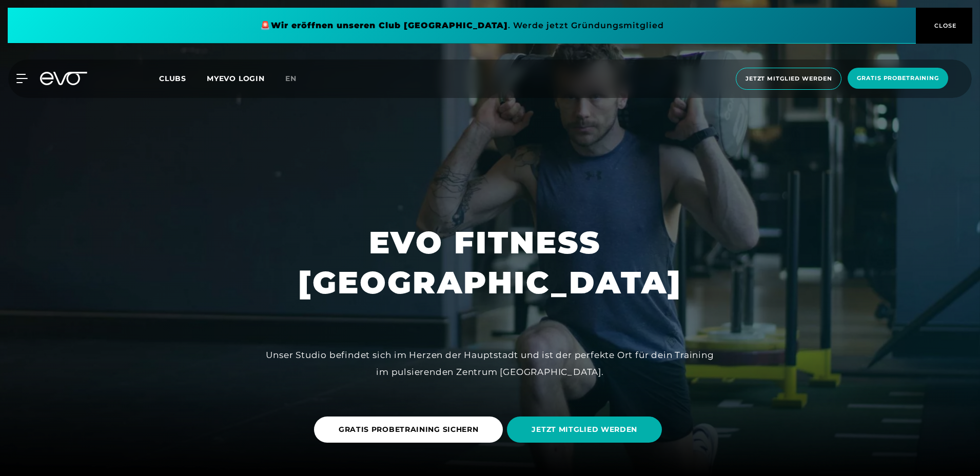 Image resolution: width=980 pixels, height=476 pixels. Describe the element at coordinates (410, 430) in the screenshot. I see `a: GRATIS PROBETRAINING SICHERN` at that location.